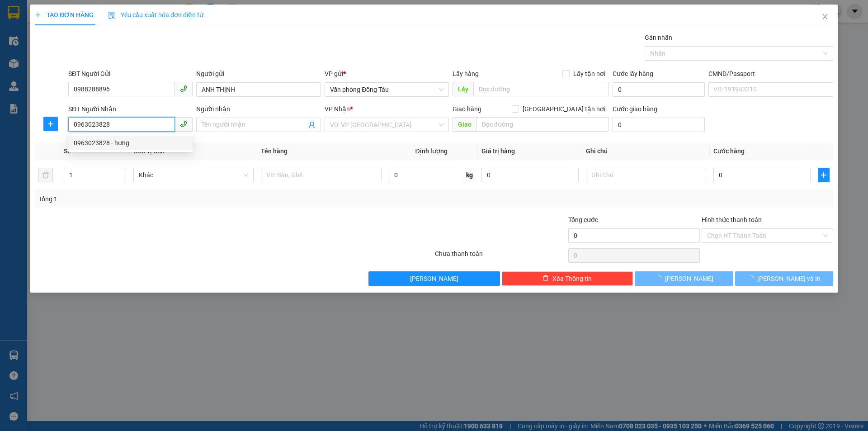  Describe the element at coordinates (469, 175) in the screenshot. I see `span: kg` at that location.